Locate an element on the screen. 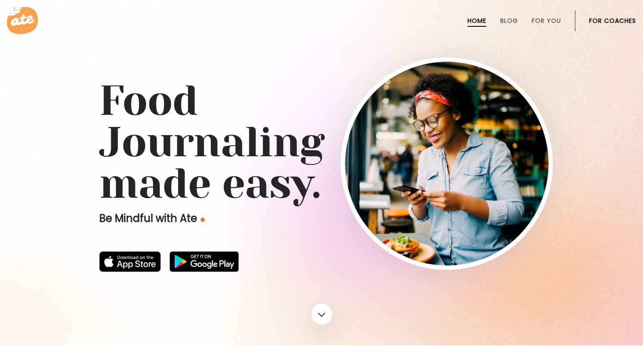 This screenshot has width=643, height=351. a: For Coaches is located at coordinates (613, 21).